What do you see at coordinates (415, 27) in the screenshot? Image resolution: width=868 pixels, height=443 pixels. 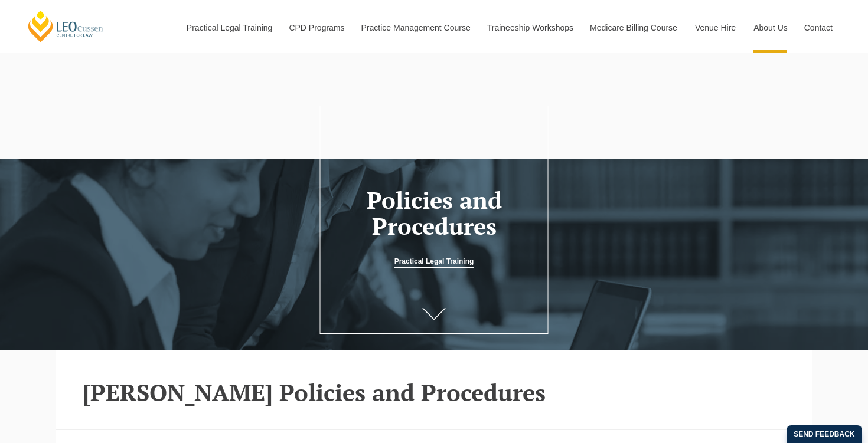 I see `a: Practice Management Course` at bounding box center [415, 27].